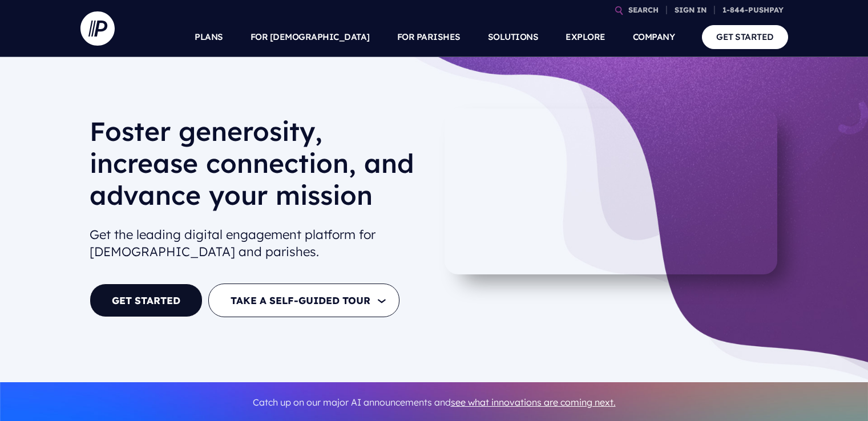 The width and height of the screenshot is (868, 421). Describe the element at coordinates (513, 37) in the screenshot. I see `a: SOLUTIONS` at that location.